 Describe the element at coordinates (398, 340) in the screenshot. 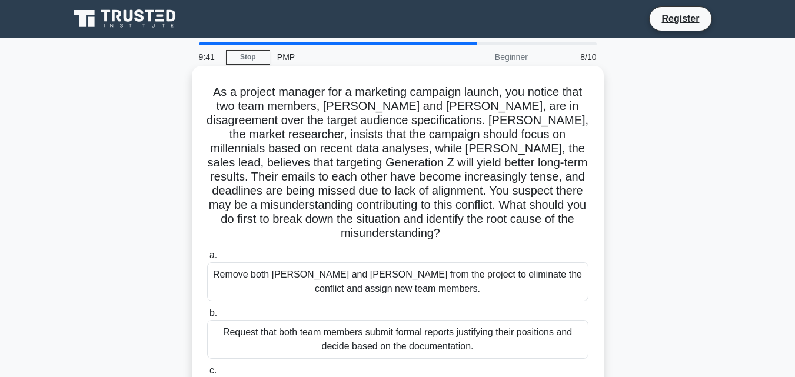

I see `div: Request that both team members submit formal reports justifying their positions and decide based ...` at that location.